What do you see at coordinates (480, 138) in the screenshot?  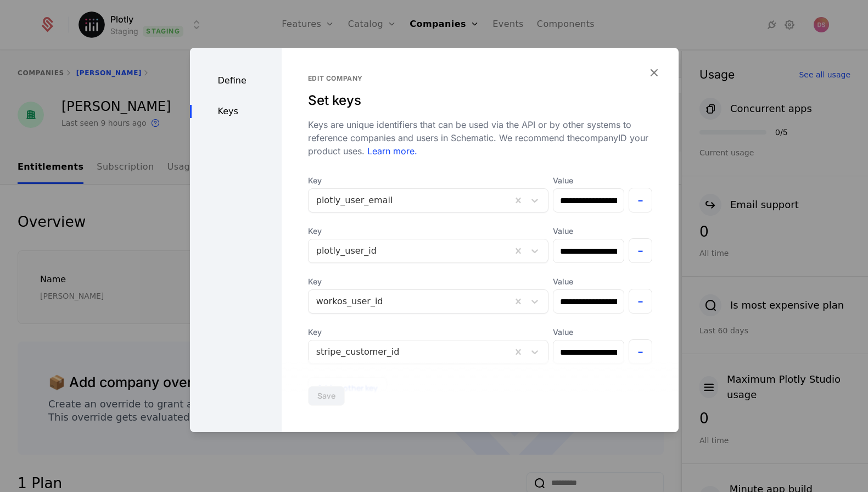 I see `div: Keys are unique identifiers that can be used via the API or by other systems to reference compani...` at bounding box center [480, 138].